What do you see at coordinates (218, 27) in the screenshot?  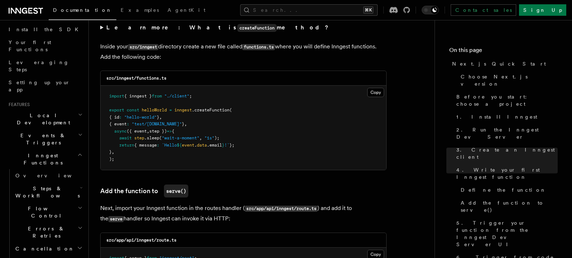 I see `strong: Learn more: What is method?` at bounding box center [218, 27].